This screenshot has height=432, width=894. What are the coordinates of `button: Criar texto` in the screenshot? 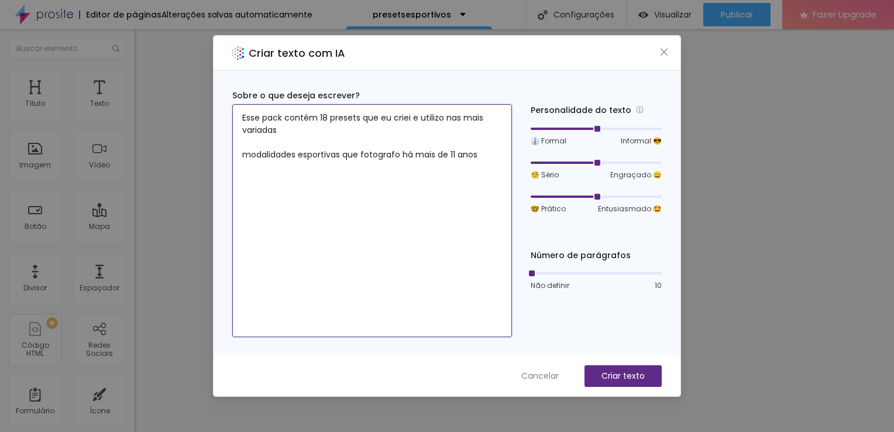 It's located at (623, 376).